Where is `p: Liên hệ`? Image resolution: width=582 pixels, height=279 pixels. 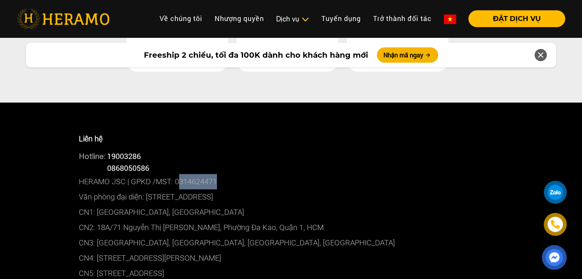
p: Liên hệ is located at coordinates (291, 139).